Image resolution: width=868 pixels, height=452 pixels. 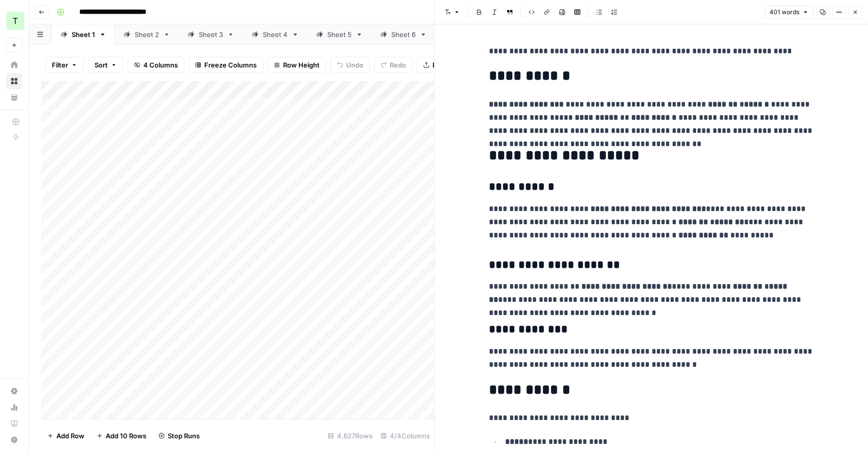 What do you see at coordinates (784, 13) in the screenshot?
I see `span: 401 words` at bounding box center [784, 13].